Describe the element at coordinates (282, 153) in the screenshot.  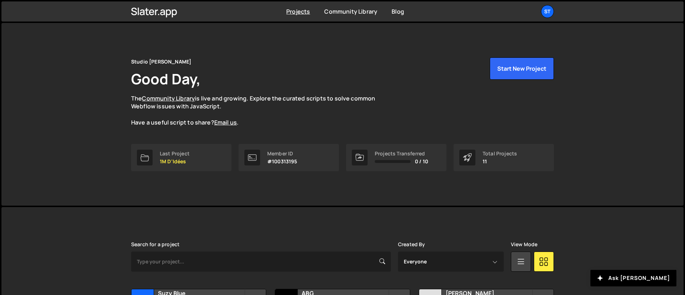
I see `div: Member ID` at that location.